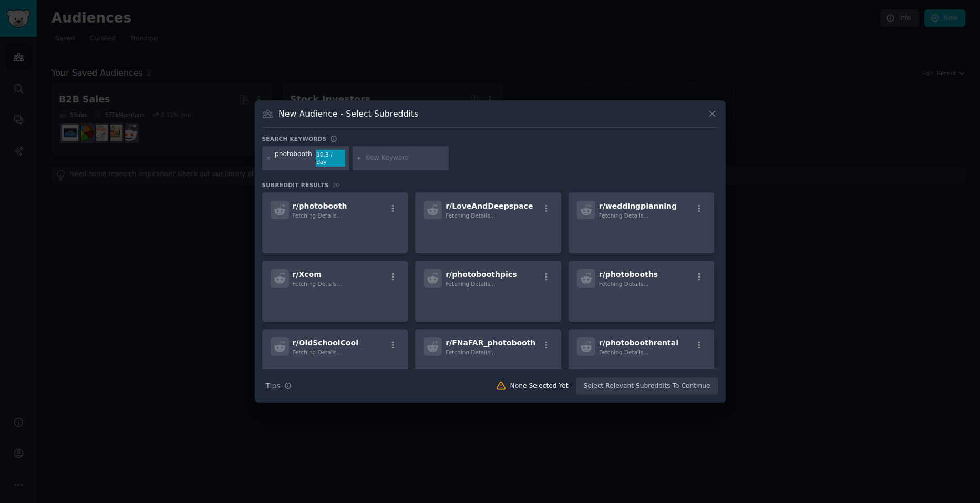  I want to click on span: r/ FNaFAR_photobooth, so click(490, 342).